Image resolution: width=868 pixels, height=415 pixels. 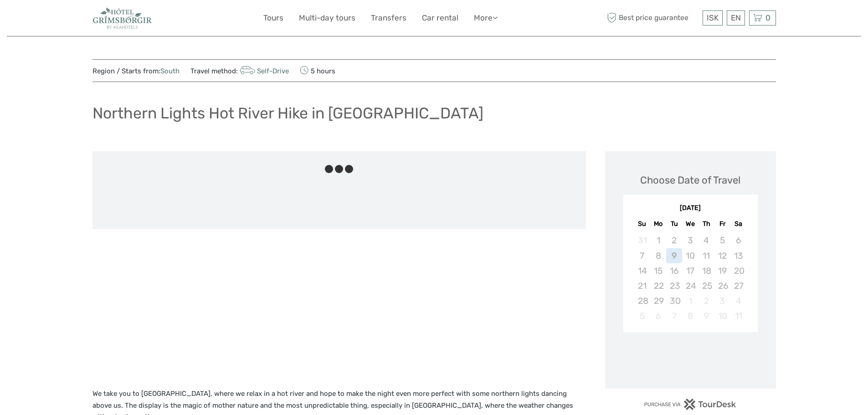 I want to click on div: Not available Monday, September 15th, 2025, so click(x=658, y=271).